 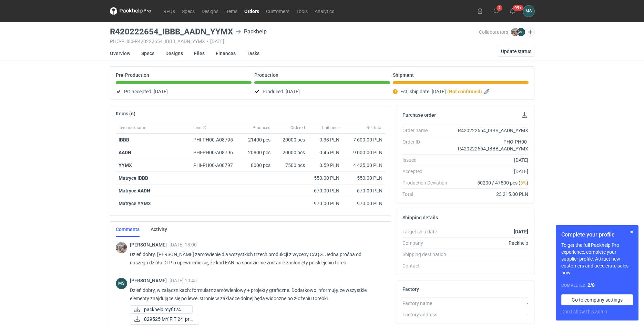 I want to click on div: PHI-PH00-A08796, so click(x=216, y=152).